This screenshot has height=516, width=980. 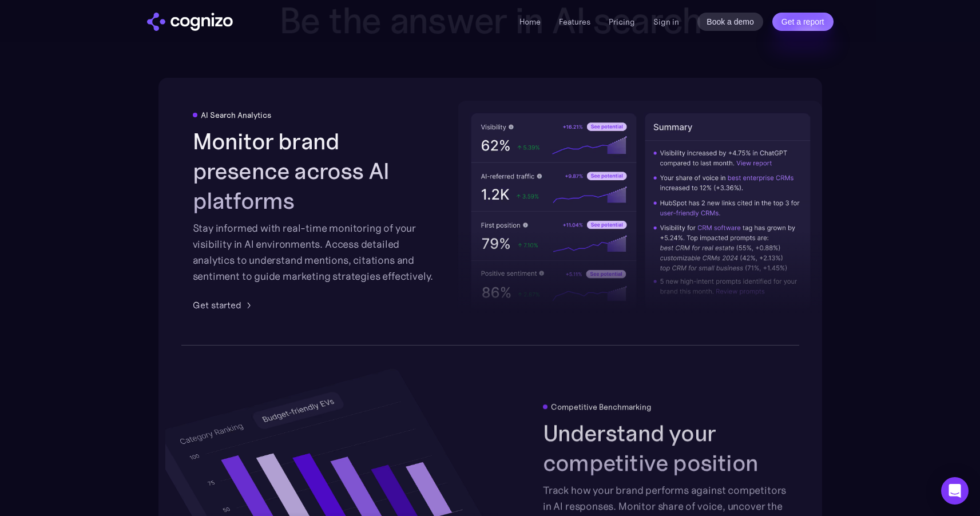 What do you see at coordinates (802, 22) in the screenshot?
I see `a: Get a report` at bounding box center [802, 22].